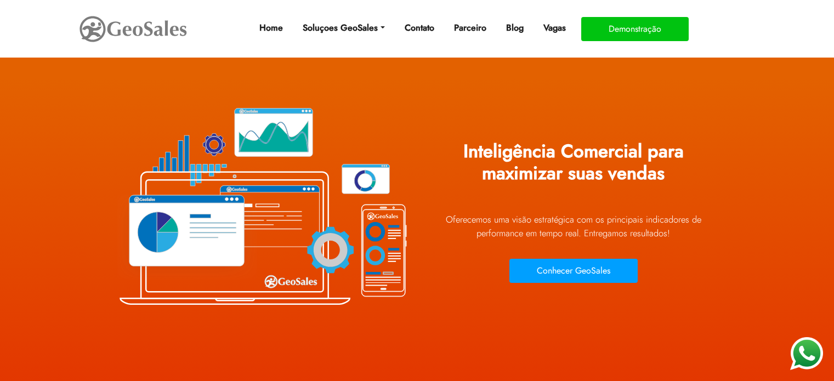  I want to click on img: GeoSales, so click(133, 29).